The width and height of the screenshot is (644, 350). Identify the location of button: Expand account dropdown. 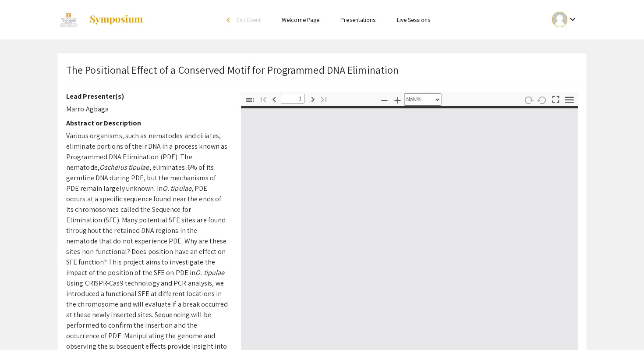
(565, 20).